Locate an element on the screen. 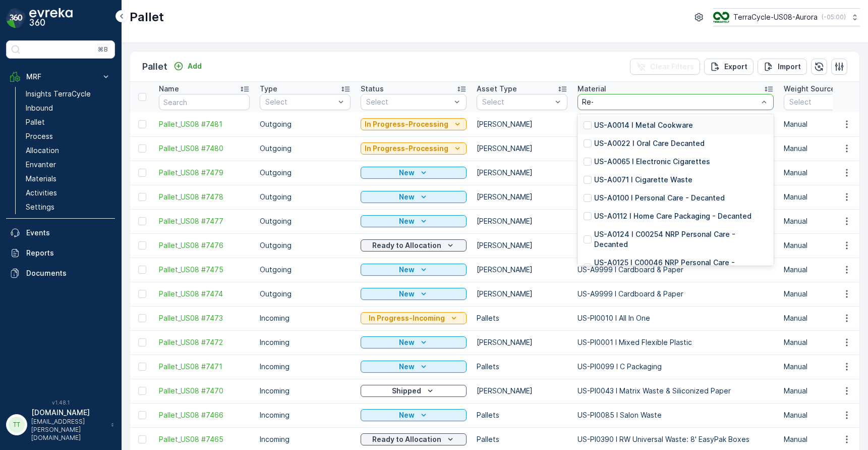 Image resolution: width=868 pixels, height=450 pixels. a: Pallet_US08 #7479 is located at coordinates (204, 173).